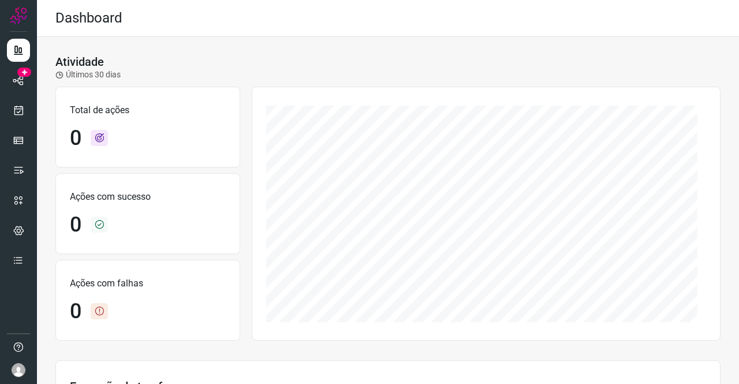  What do you see at coordinates (80, 62) in the screenshot?
I see `h3: Atividade` at bounding box center [80, 62].